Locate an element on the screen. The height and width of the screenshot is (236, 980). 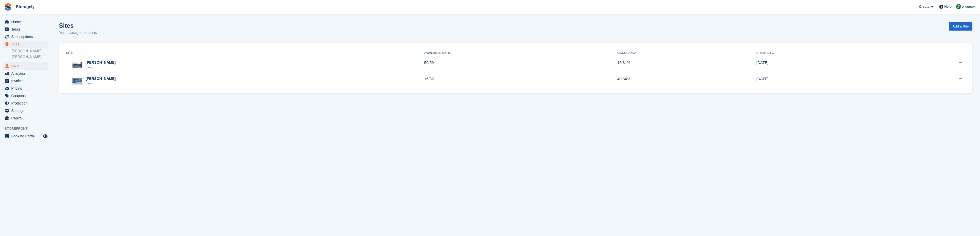
span: CRM is located at coordinates (26, 66).